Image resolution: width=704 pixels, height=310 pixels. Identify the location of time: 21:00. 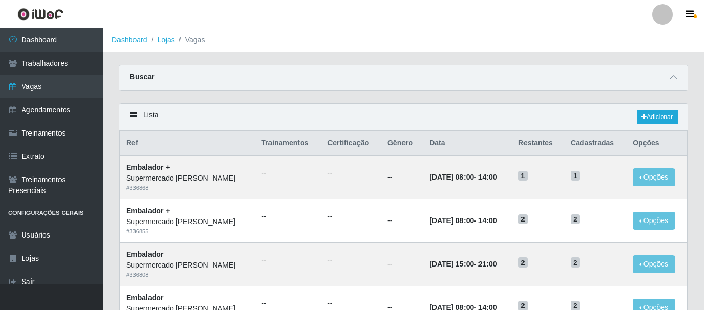
(488, 264).